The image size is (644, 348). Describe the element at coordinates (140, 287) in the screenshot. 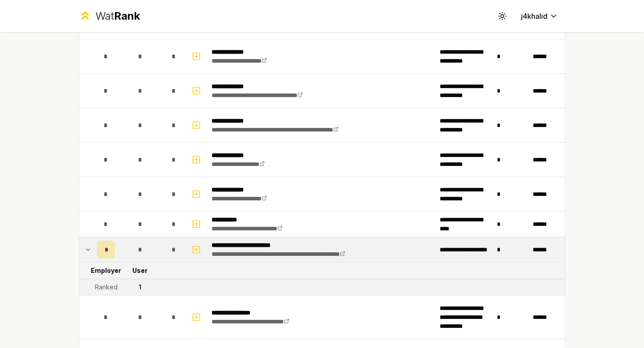

I see `div: 1` at that location.